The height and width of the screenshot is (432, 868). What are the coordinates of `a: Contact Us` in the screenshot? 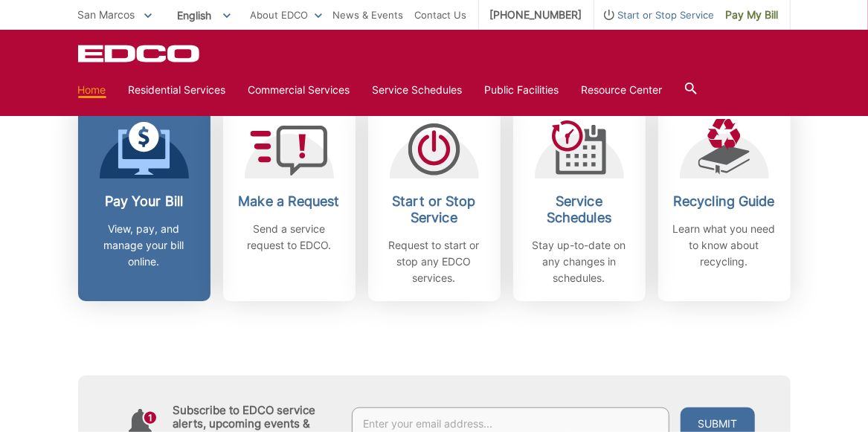 It's located at (441, 15).